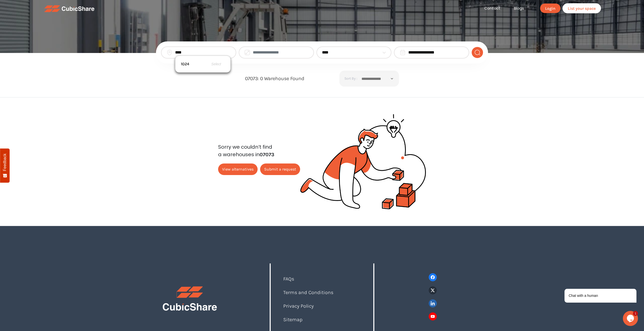  Describe the element at coordinates (308, 292) in the screenshot. I see `a: Terms and Conditions` at that location.